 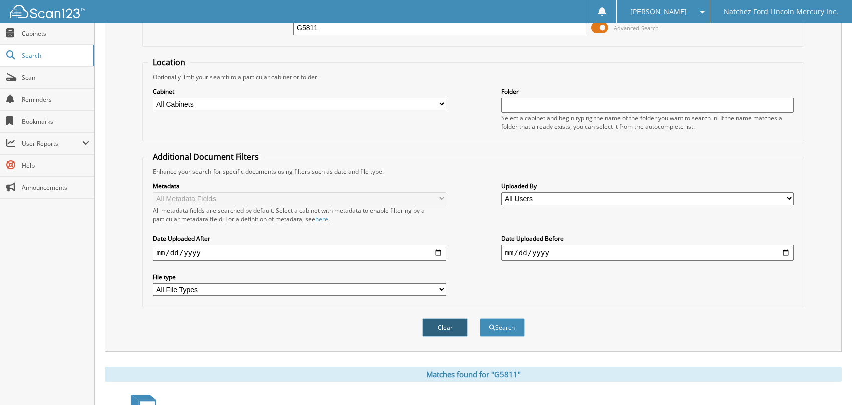 I want to click on span: Advanced Search, so click(x=636, y=28).